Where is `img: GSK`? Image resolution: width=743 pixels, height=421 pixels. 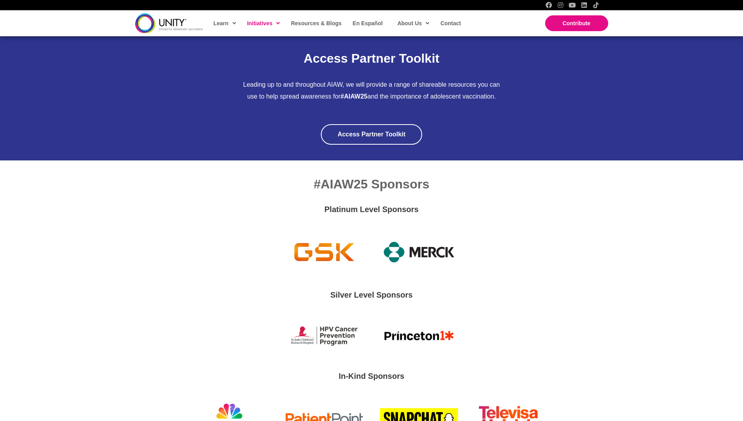 img: GSK is located at coordinates (324, 252).